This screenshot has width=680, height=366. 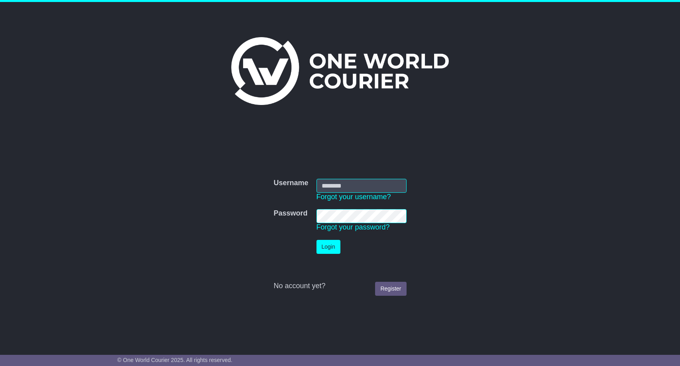 I want to click on span: © One World Courier 2025. All rights reserved., so click(x=175, y=360).